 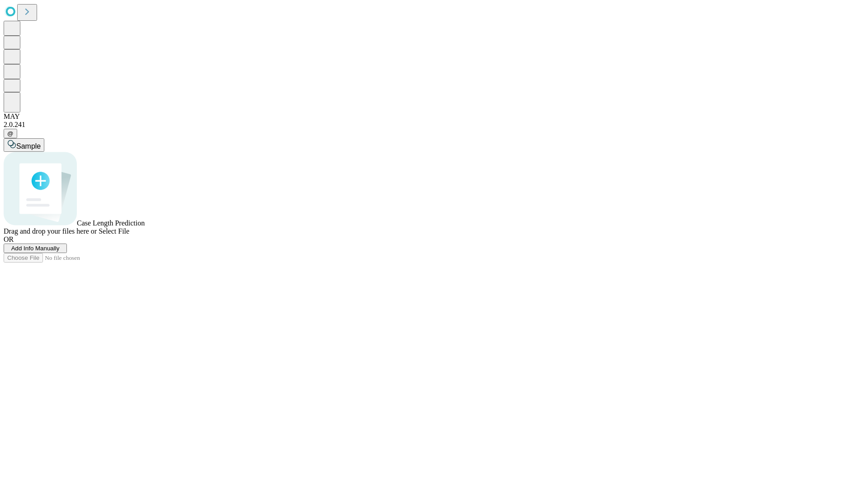 I want to click on button: Sample, so click(x=24, y=145).